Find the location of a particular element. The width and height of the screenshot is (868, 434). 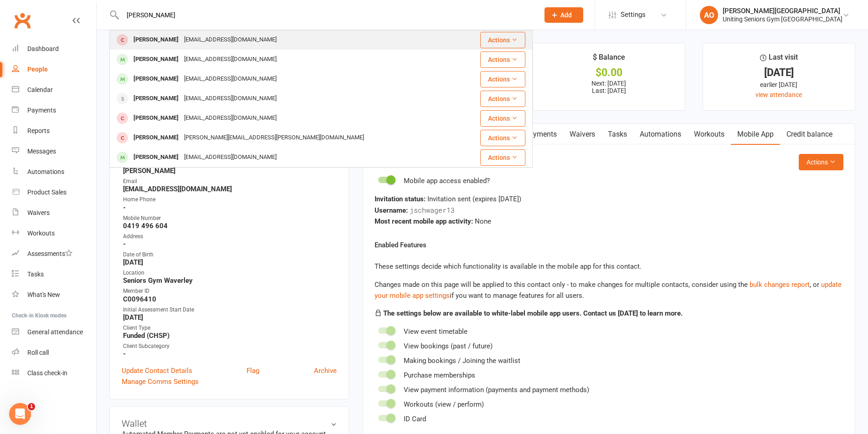

span: Workouts (view / perform) is located at coordinates (444, 404).